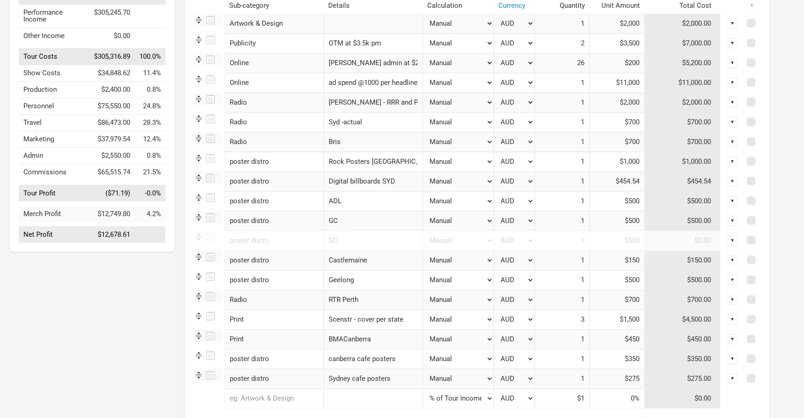 The image size is (804, 418). I want to click on td: Commissions as % of Tour Income, so click(150, 172).